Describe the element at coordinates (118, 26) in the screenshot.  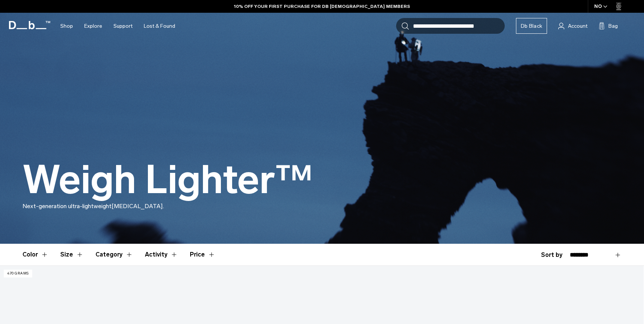
I see `nav: Main Navigation` at that location.